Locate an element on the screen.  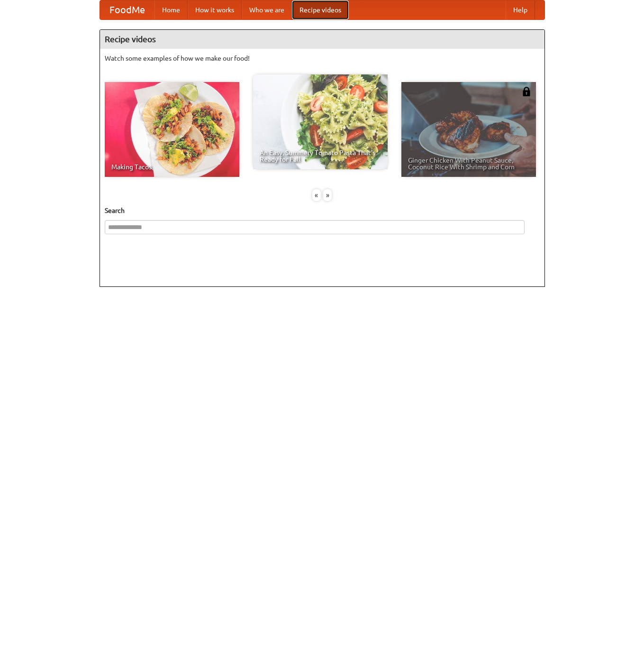
a: Recipe videos is located at coordinates (320, 10).